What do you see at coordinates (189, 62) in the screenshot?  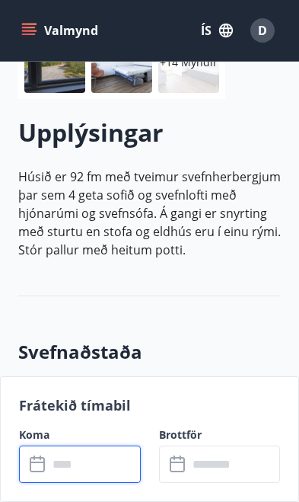 I see `p: +14 Myndir` at bounding box center [189, 62].